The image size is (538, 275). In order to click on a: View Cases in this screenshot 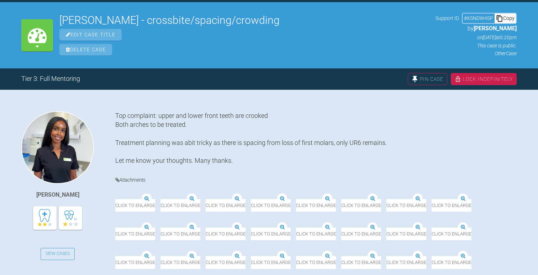, I will do `click(58, 254)`.